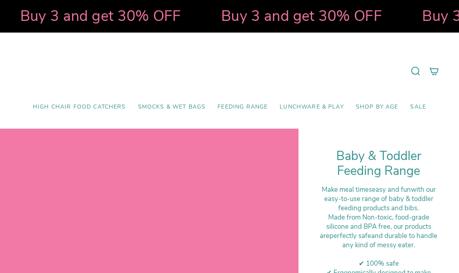  Describe the element at coordinates (230, 71) in the screenshot. I see `a: Mumma’s Little Helpers` at that location.